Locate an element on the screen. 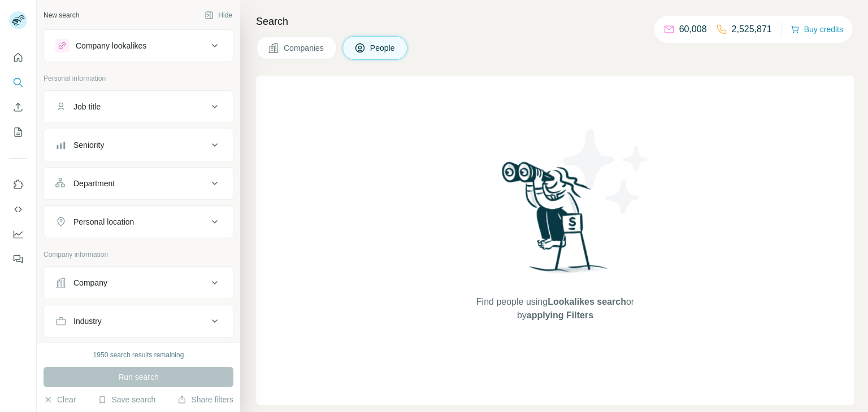 The image size is (868, 412). button: Quick start is located at coordinates (18, 57).